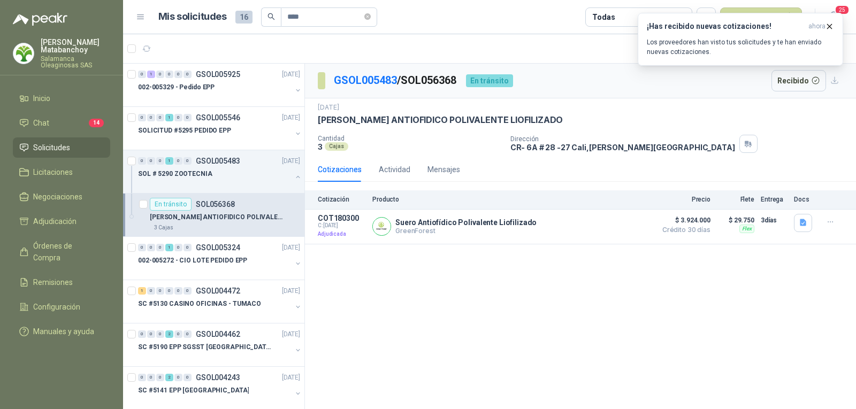 Image resolution: width=856 pixels, height=409 pixels. I want to click on p: 3, so click(320, 147).